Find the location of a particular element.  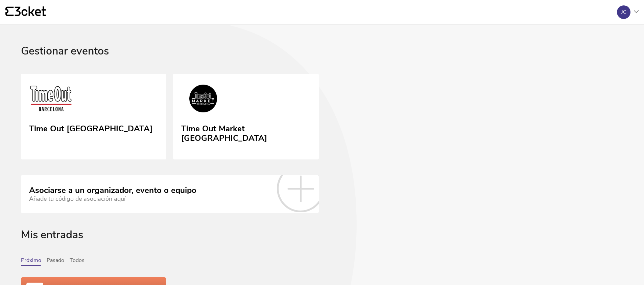

img: Time Out Market Barcelona is located at coordinates (203, 100).